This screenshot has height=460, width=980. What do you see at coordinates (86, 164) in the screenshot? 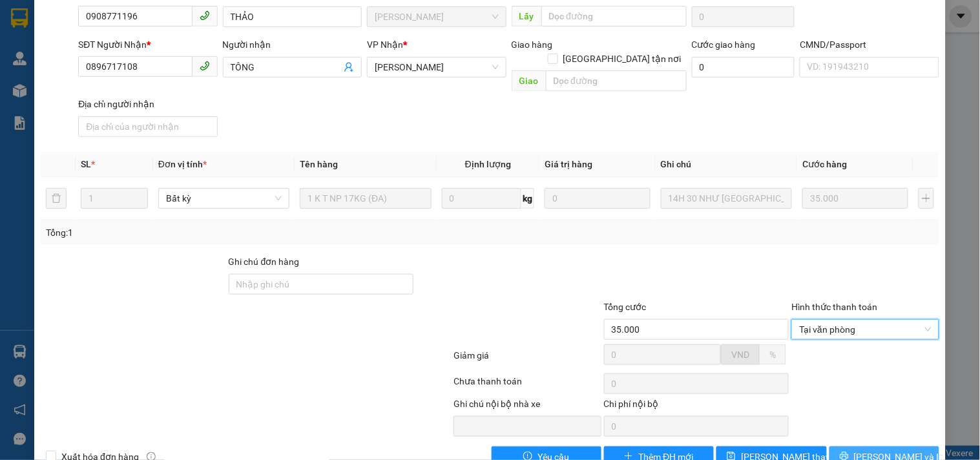
I see `span: SL` at bounding box center [86, 164].